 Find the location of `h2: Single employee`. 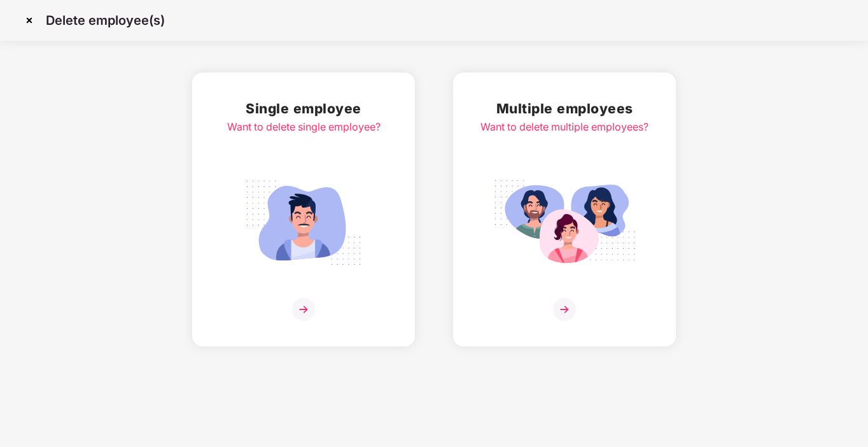

h2: Single employee is located at coordinates (304, 109).